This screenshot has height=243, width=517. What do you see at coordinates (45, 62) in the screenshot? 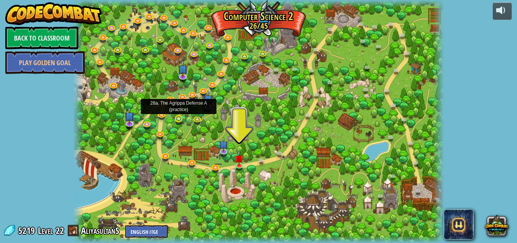
I see `a: Play Golden Goal` at bounding box center [45, 62].